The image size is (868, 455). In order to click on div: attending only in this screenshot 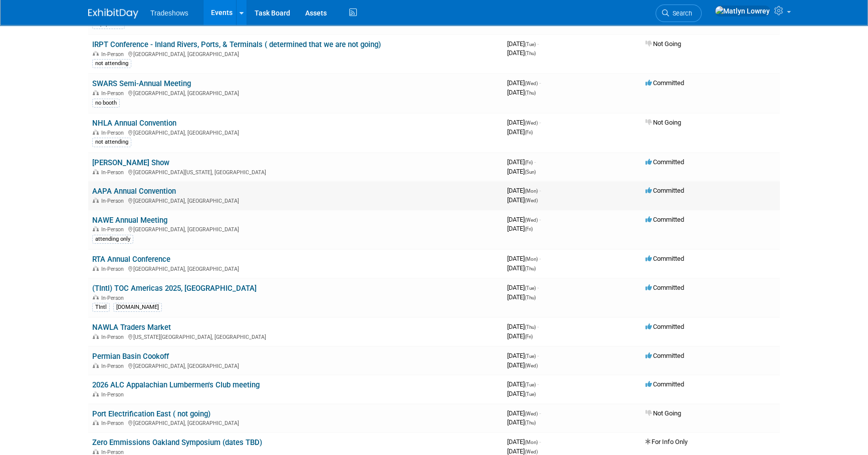, I will do `click(112, 240)`.